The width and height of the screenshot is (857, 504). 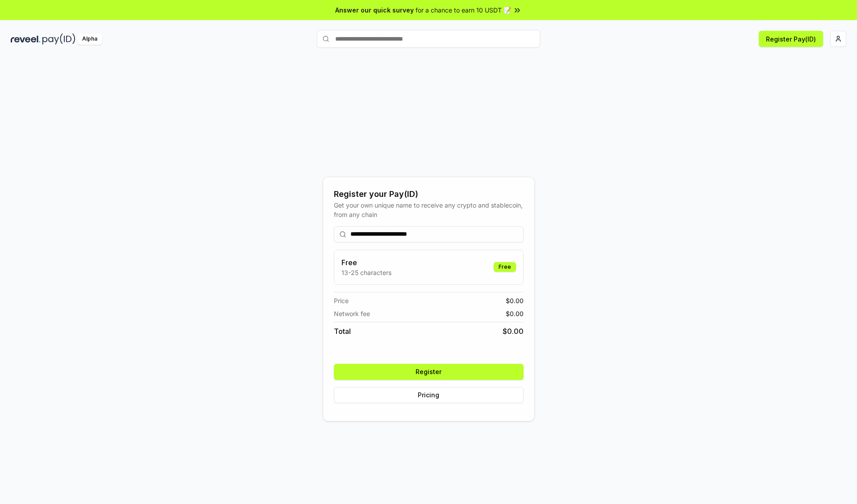 What do you see at coordinates (352, 313) in the screenshot?
I see `span: Network fee` at bounding box center [352, 313].